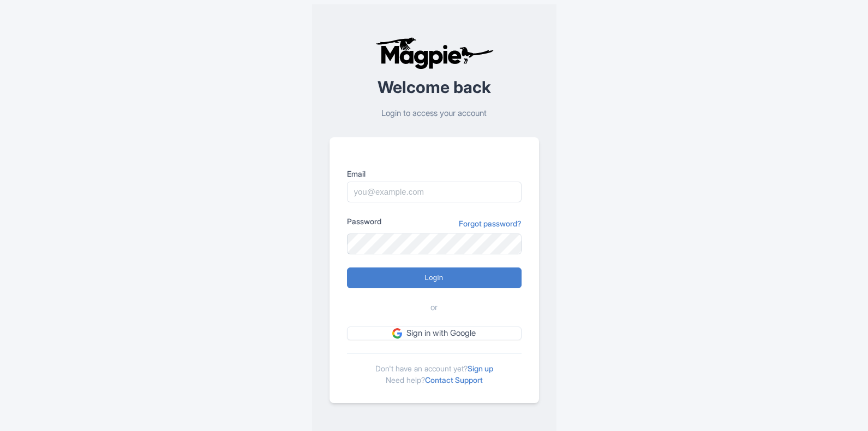  Describe the element at coordinates (397, 332) in the screenshot. I see `img: google.svg` at that location.